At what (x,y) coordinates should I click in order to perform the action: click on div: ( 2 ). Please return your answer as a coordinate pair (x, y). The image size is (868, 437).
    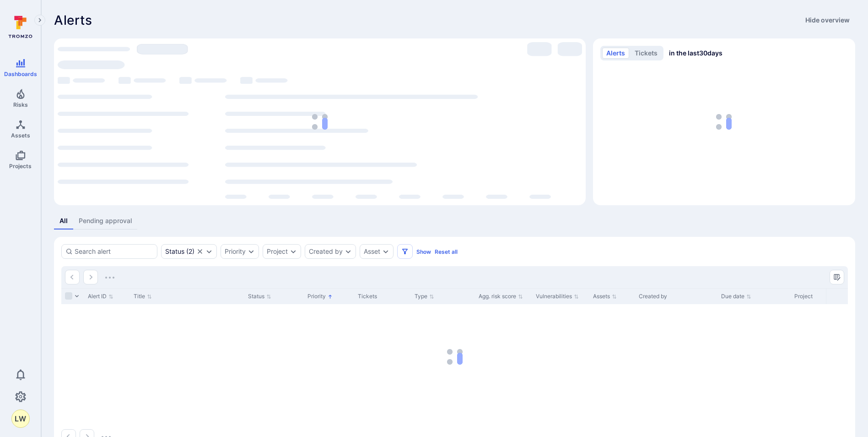
    Looking at the image, I should click on (180, 252).